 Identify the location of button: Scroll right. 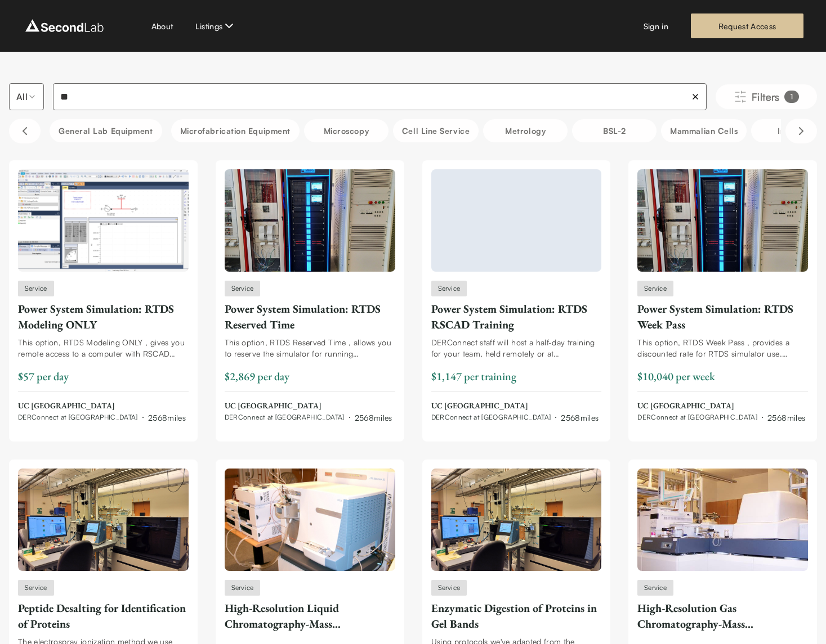
(801, 132).